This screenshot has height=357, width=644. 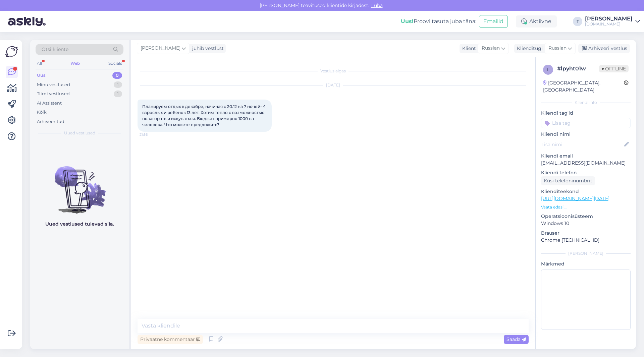 What do you see at coordinates (585, 156) in the screenshot?
I see `p: Kliendi email` at bounding box center [585, 156].